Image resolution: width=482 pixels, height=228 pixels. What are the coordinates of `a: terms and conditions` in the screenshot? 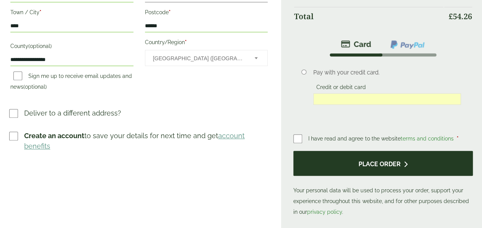 It's located at (427, 138).